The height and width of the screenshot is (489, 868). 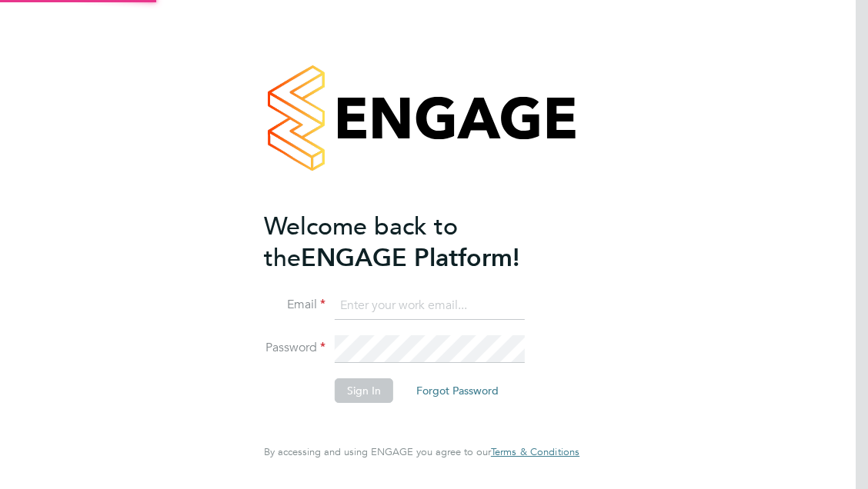 I want to click on button: Sign In, so click(x=364, y=390).